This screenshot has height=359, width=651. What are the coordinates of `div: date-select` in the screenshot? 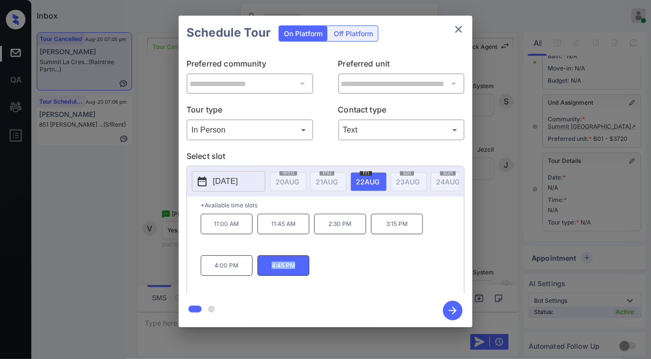 It's located at (368, 181).